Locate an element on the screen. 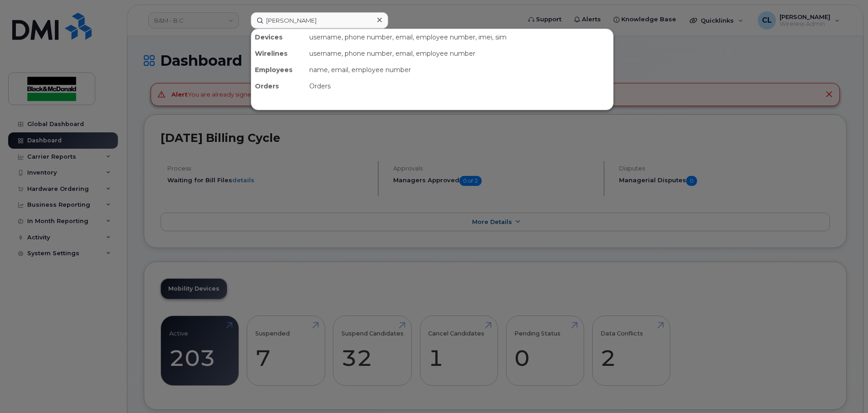 The image size is (868, 413). div: username, phone number, email, employee number is located at coordinates (459, 54).